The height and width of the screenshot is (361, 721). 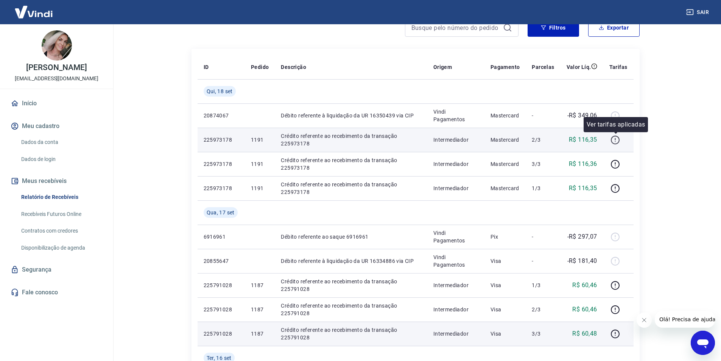 I want to click on p: 20874067, so click(x=221, y=115).